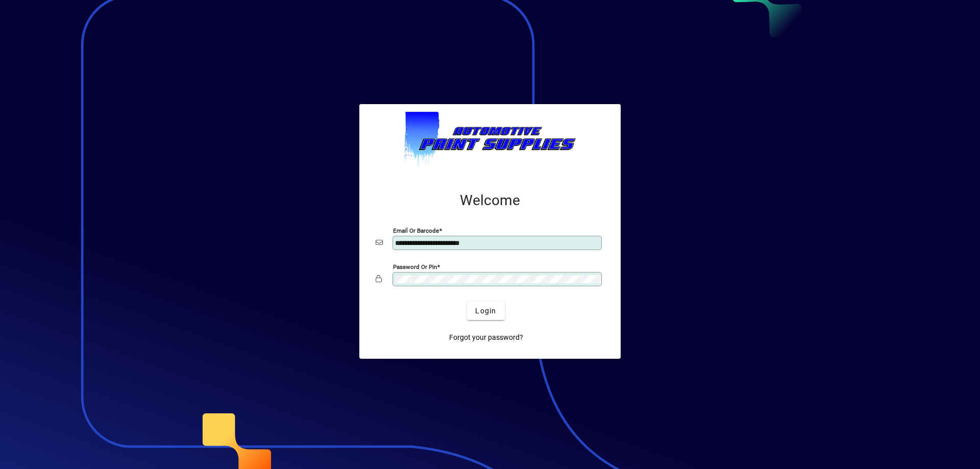 The height and width of the screenshot is (469, 980). I want to click on h2: Welcome, so click(490, 200).